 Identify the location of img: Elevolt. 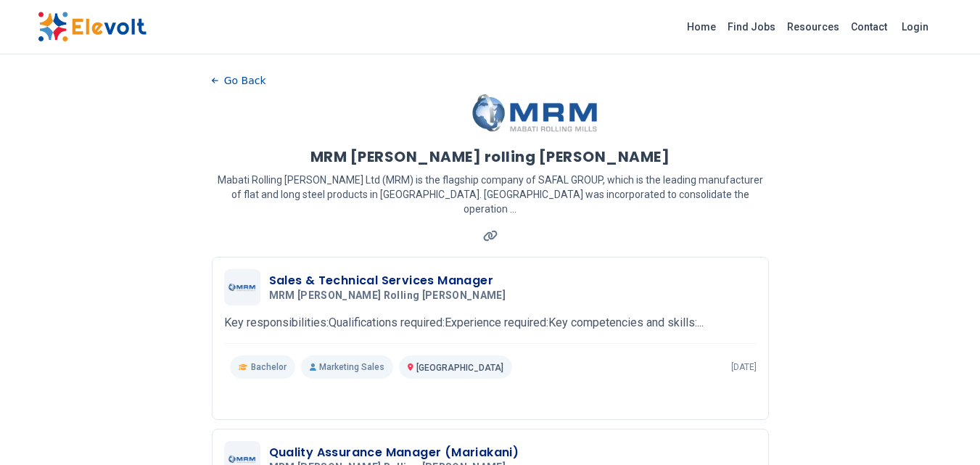
(92, 27).